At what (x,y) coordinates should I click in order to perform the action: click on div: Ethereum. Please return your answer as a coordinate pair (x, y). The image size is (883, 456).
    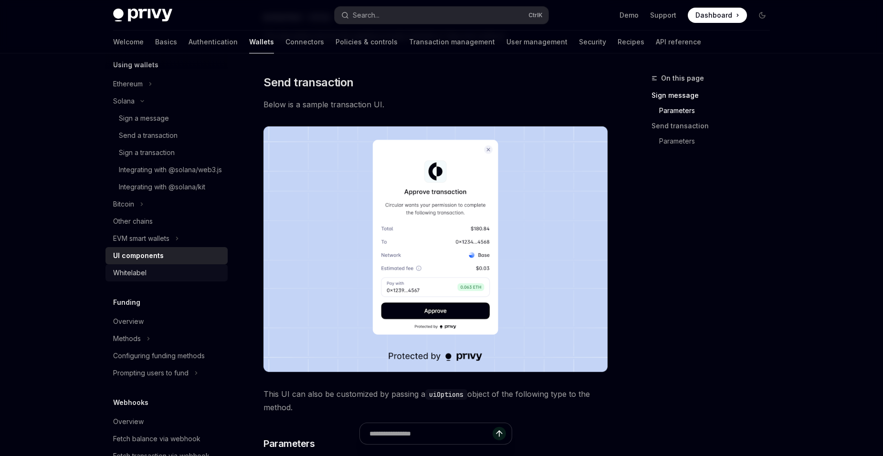
    Looking at the image, I should click on (128, 84).